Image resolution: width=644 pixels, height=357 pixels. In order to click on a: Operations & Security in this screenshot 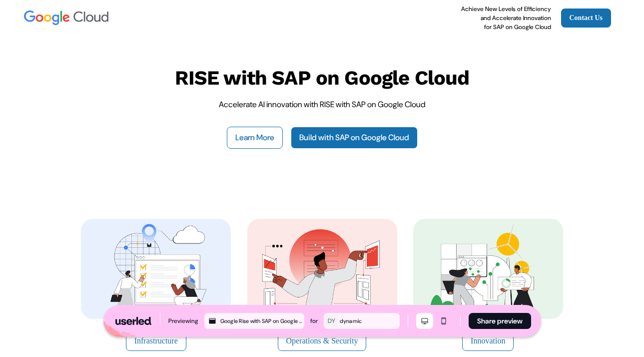, I will do `click(322, 285)`.